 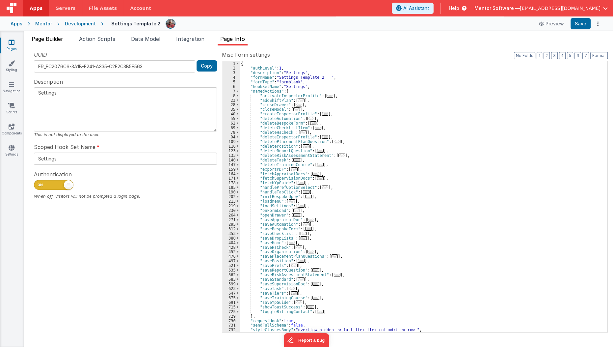 I want to click on div: 159, so click(x=231, y=169).